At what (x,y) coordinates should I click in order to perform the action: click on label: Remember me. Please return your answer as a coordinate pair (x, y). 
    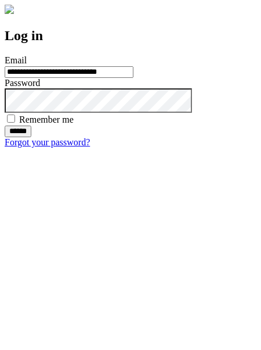
    Looking at the image, I should click on (46, 119).